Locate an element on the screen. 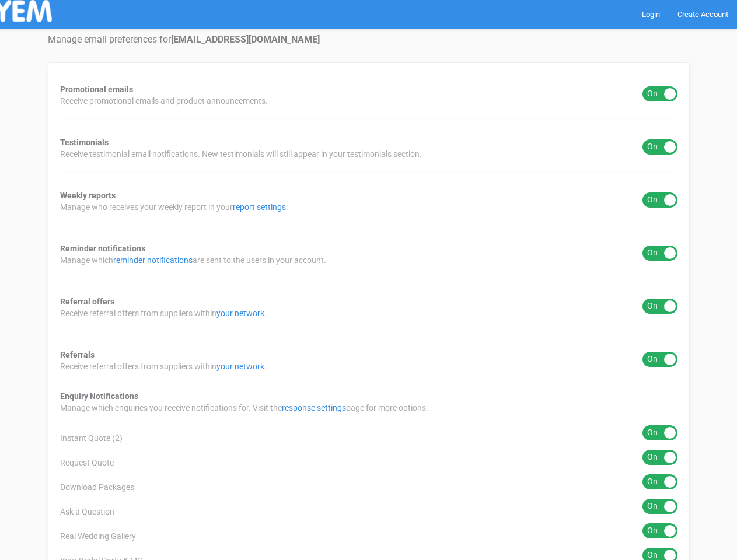 The height and width of the screenshot is (560, 737). span: Request Quote is located at coordinates (87, 463).